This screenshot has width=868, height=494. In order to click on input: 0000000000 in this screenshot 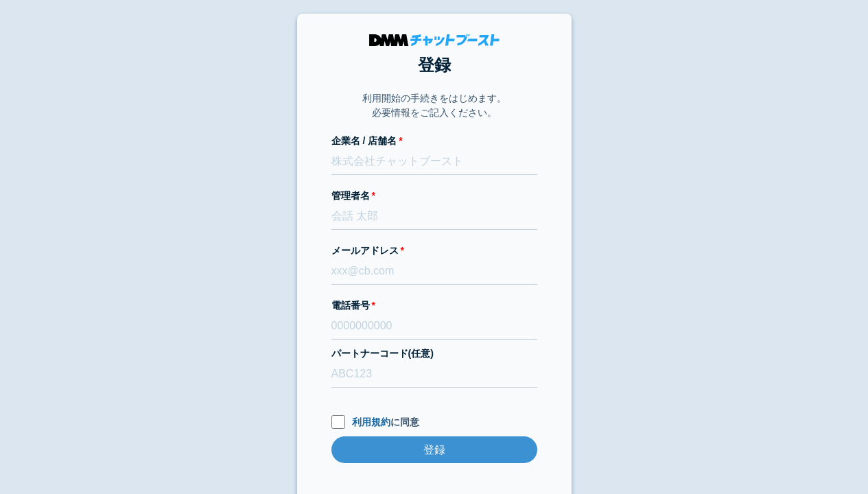, I will do `click(434, 327)`.